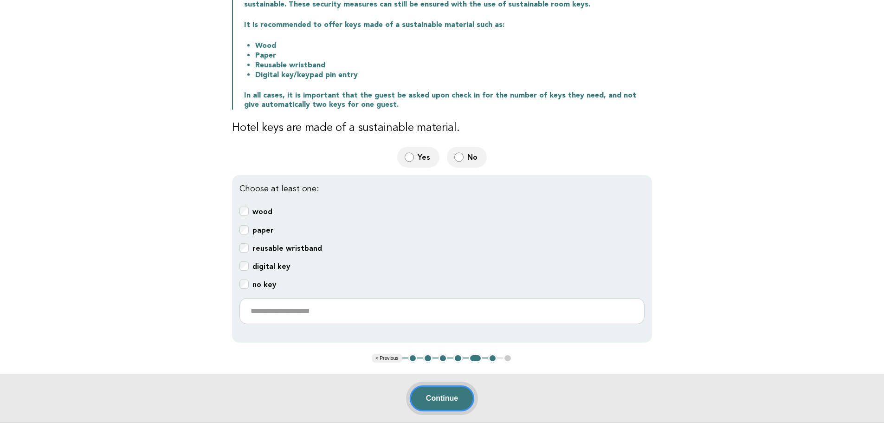  I want to click on button: 5, so click(475, 358).